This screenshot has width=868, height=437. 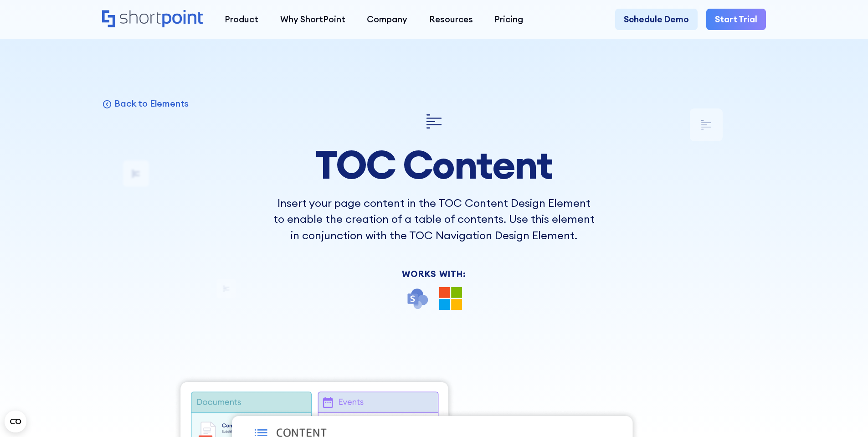 What do you see at coordinates (241, 19) in the screenshot?
I see `div: Product` at bounding box center [241, 19].